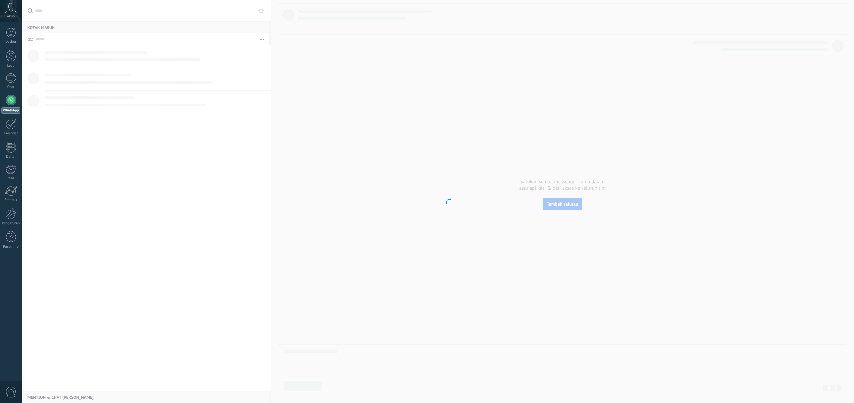 This screenshot has width=854, height=403. I want to click on div: Daftar, so click(11, 157).